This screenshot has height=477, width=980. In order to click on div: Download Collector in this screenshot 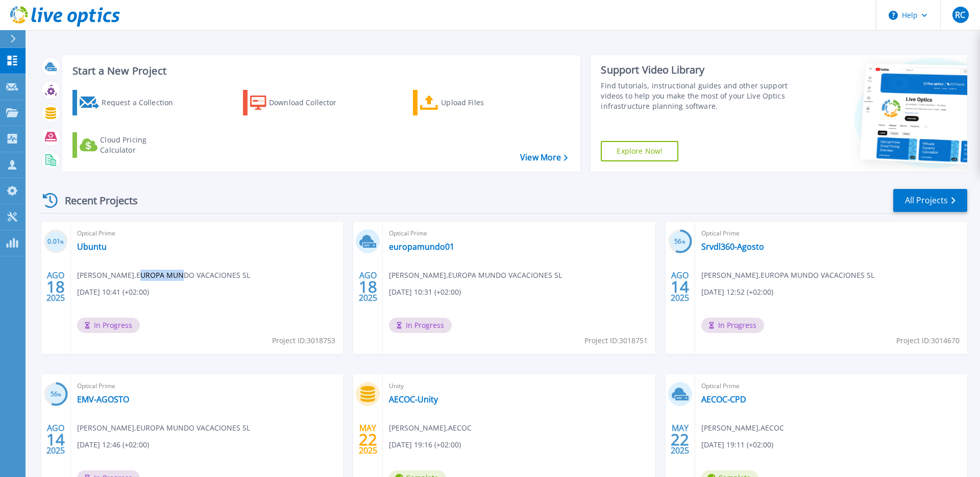, I will do `click(310, 103)`.